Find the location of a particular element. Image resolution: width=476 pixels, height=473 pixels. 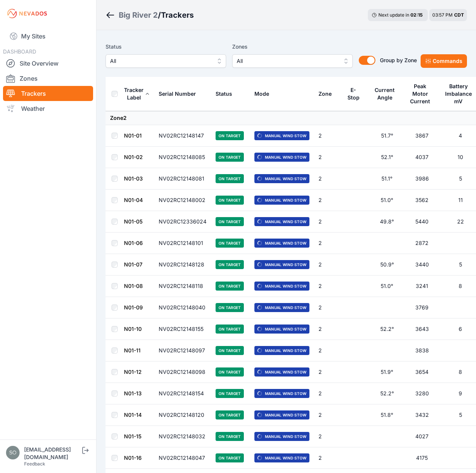

a: N01-06 is located at coordinates (134, 243).